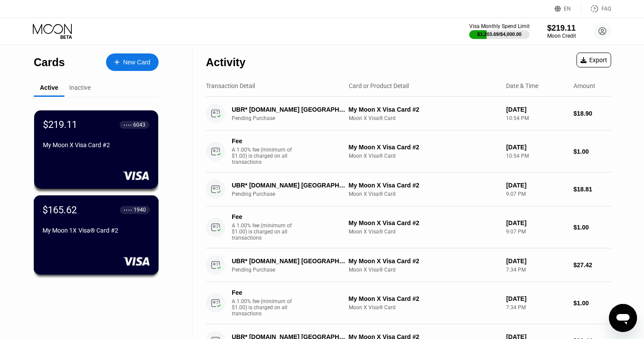 The height and width of the screenshot is (339, 644). What do you see at coordinates (49, 62) in the screenshot?
I see `div: Cards` at bounding box center [49, 62].